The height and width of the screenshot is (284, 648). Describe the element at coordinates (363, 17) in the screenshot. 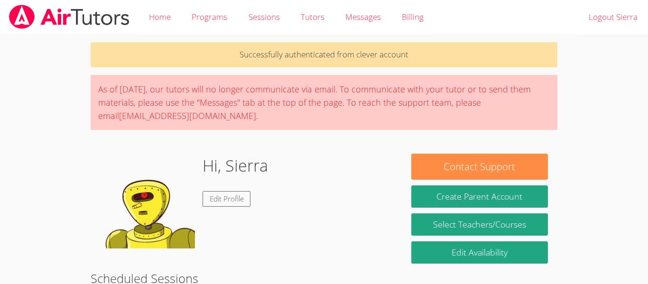

I see `span: Messages` at that location.